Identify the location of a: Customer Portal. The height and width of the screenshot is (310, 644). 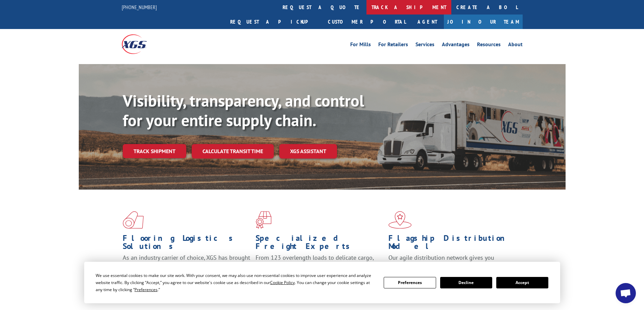
(367, 22).